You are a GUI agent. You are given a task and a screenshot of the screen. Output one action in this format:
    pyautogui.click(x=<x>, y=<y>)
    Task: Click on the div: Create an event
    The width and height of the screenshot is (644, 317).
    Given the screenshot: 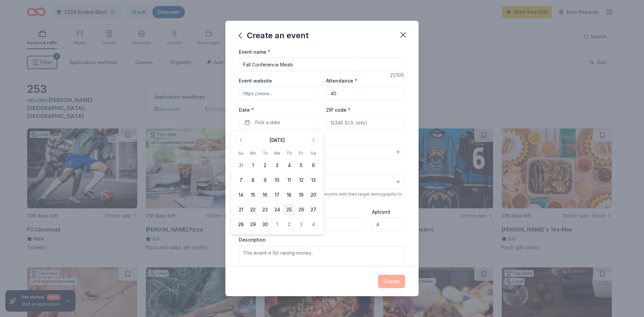 What is the action you would take?
    pyautogui.click(x=274, y=36)
    